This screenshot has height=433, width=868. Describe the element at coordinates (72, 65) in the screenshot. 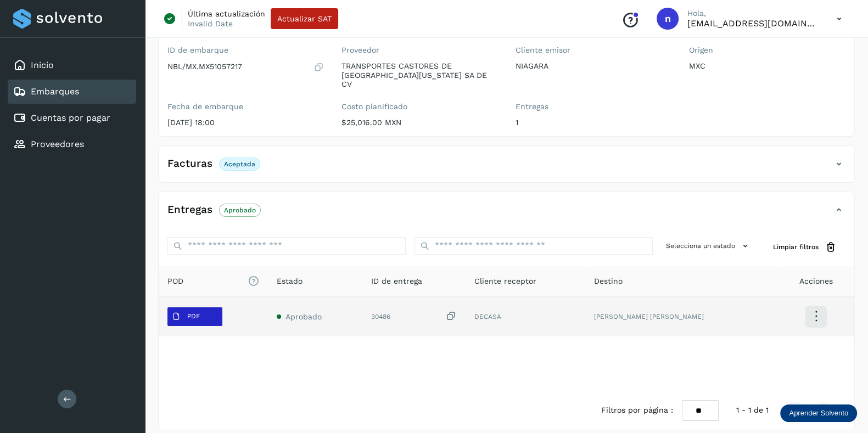

I see `div: Inicio` at that location.